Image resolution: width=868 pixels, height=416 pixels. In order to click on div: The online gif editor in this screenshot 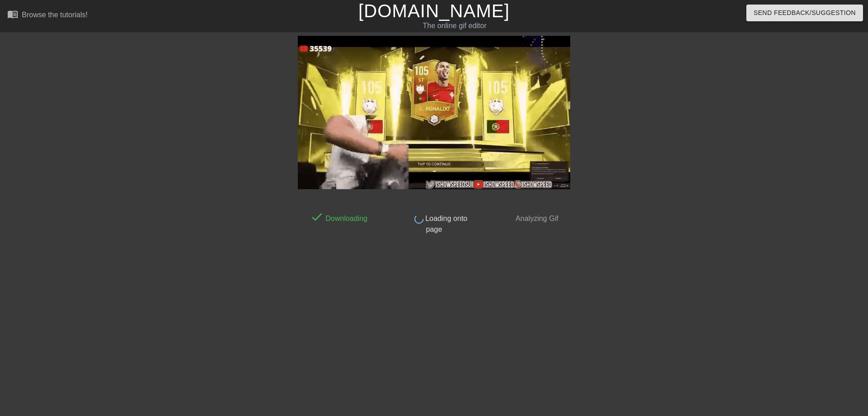, I will do `click(454, 26)`.